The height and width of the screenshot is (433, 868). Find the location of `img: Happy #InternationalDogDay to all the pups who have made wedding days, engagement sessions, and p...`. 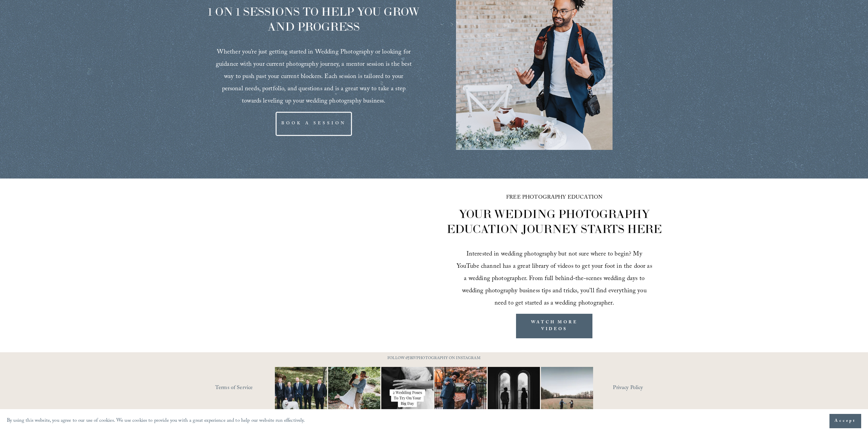

img: Happy #InternationalDogDay to all the pups who have made wedding days, engagement sessions, and p... is located at coordinates (301, 393).